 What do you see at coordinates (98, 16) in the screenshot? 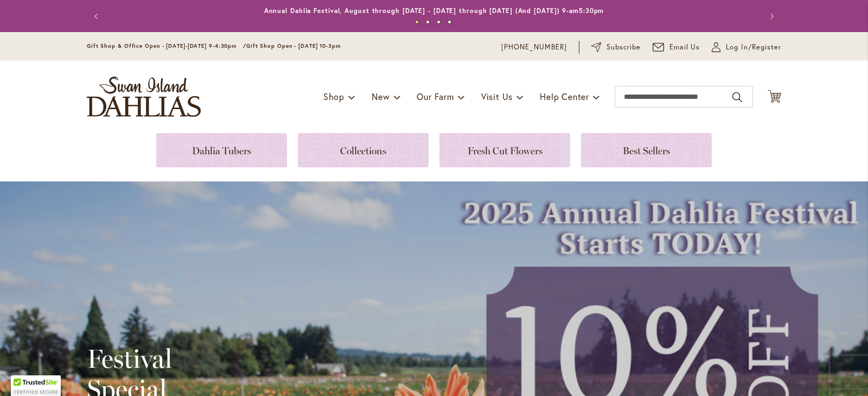
I see `button: Previous` at bounding box center [98, 16].